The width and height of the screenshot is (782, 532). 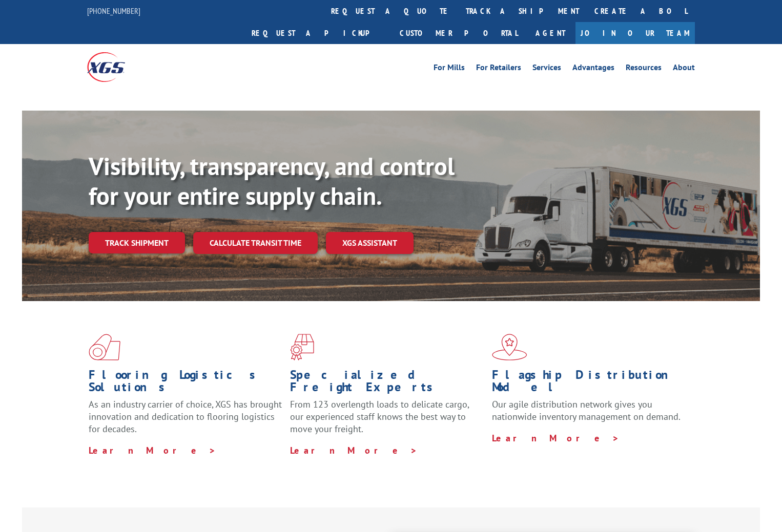 I want to click on img: xgs-icon-total-supply-chain-intelligence-red, so click(x=104, y=348).